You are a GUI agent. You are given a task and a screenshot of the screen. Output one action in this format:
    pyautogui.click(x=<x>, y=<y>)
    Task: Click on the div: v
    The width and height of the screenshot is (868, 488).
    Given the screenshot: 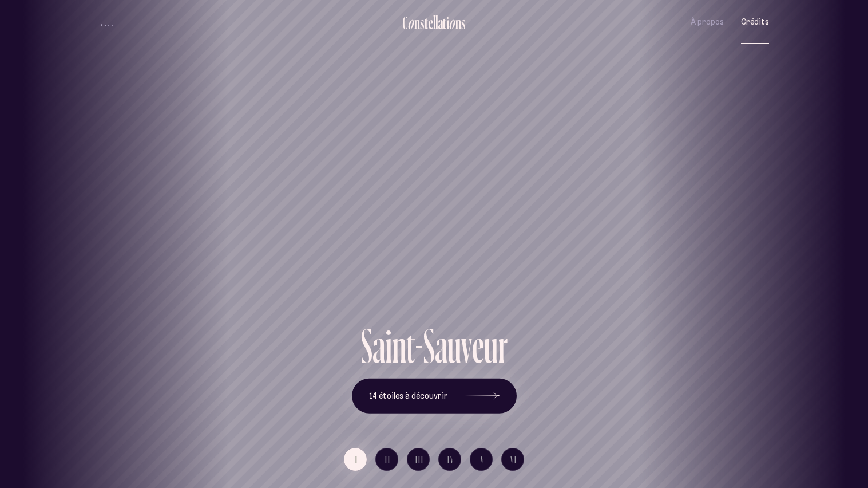 What is the action you would take?
    pyautogui.click(x=466, y=345)
    